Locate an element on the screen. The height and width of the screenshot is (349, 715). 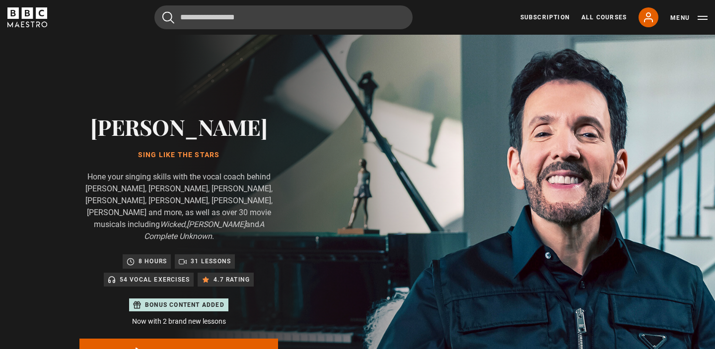
a: BBC Maestro is located at coordinates (27, 17).